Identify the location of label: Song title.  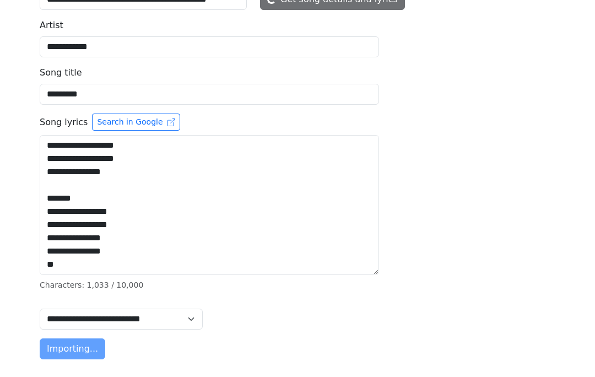
(61, 73).